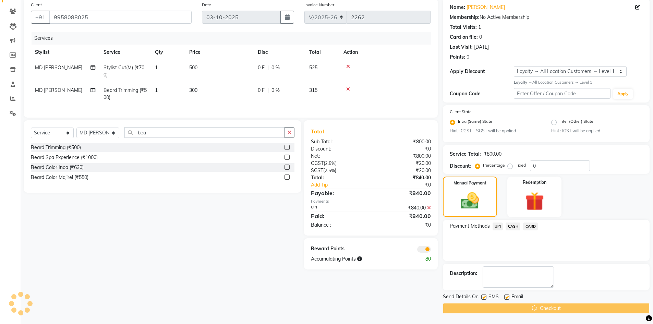  I want to click on span: CGST, so click(317, 163).